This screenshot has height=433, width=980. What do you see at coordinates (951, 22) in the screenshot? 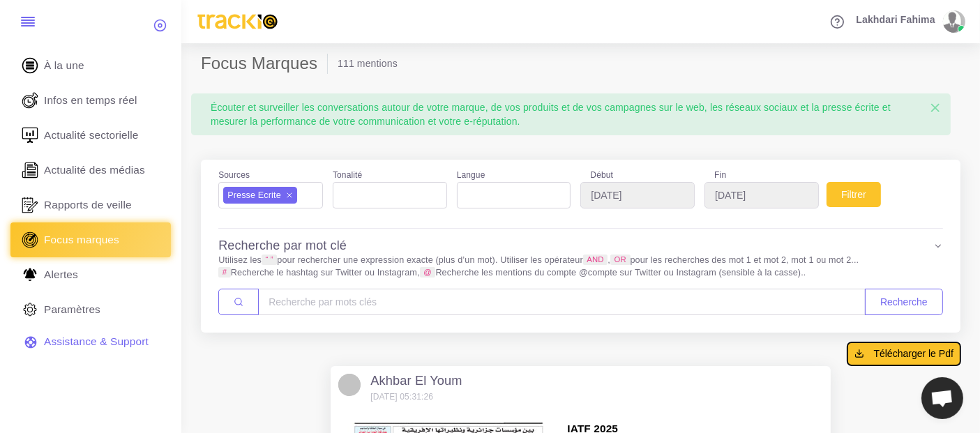
I see `img: avatar` at bounding box center [951, 22].